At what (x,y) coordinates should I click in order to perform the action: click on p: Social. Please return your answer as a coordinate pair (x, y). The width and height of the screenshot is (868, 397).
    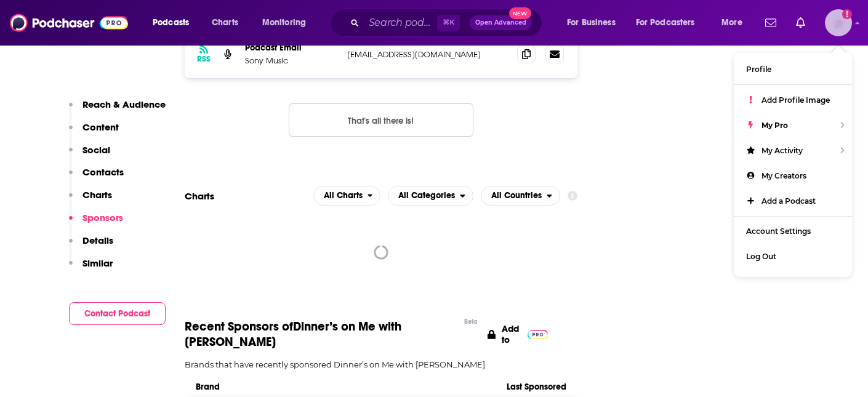
    Looking at the image, I should click on (96, 150).